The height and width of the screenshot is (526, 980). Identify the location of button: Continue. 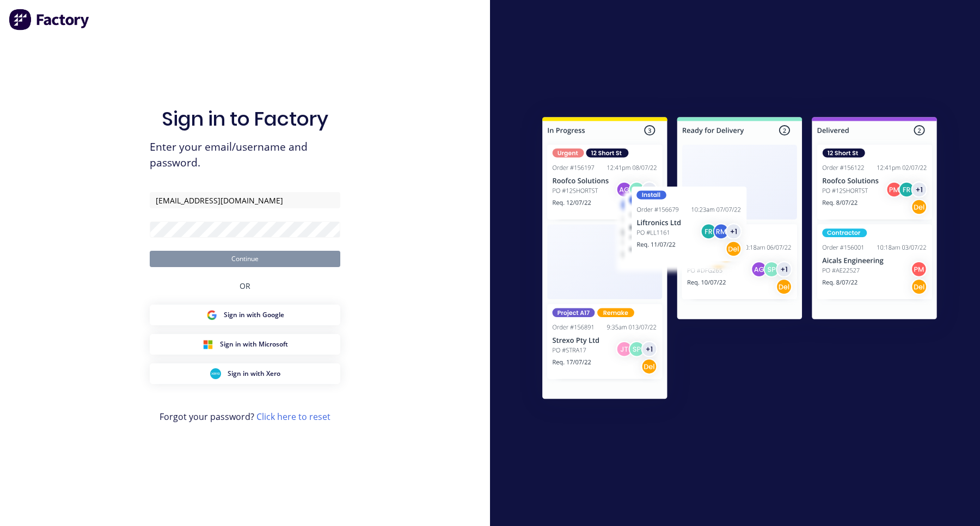
(245, 259).